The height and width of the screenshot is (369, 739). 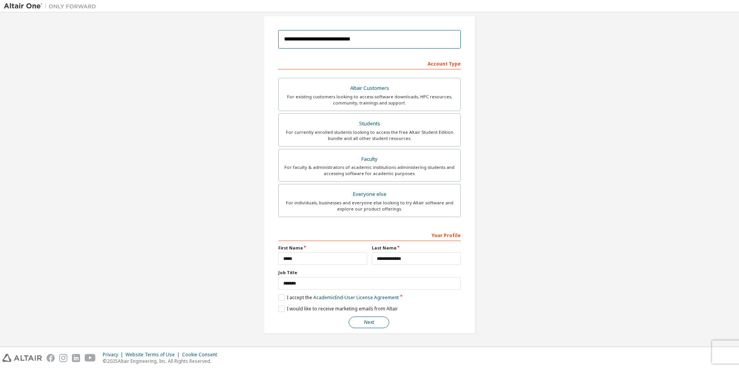 What do you see at coordinates (370, 206) in the screenshot?
I see `div: For individuals, businesses and everyone else looking to try Altair software and explore our prod...` at bounding box center [370, 206].